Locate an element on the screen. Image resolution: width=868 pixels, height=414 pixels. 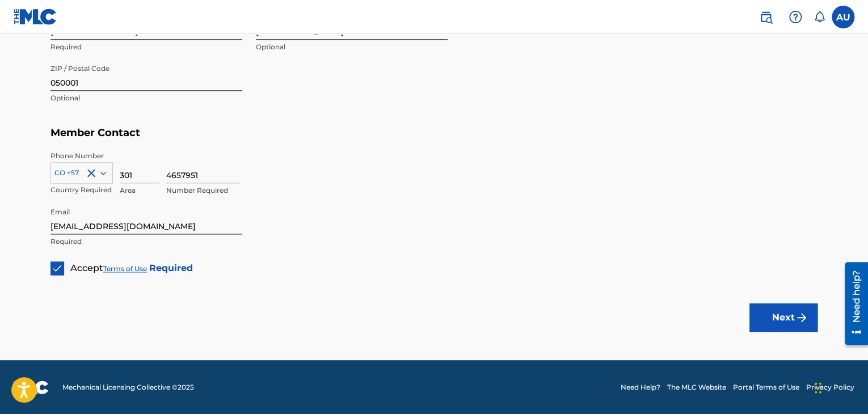
p: Area is located at coordinates (139, 191).